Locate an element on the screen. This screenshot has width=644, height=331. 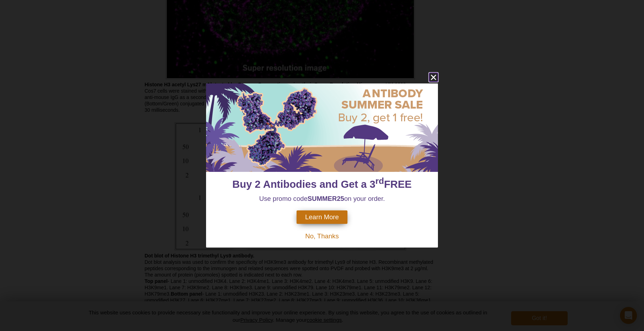
span: No, Thanks is located at coordinates (322, 236).